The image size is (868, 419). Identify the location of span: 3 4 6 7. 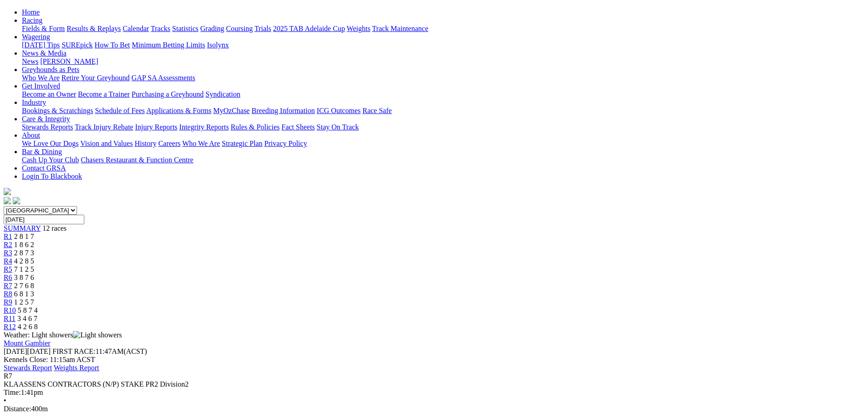
(27, 318).